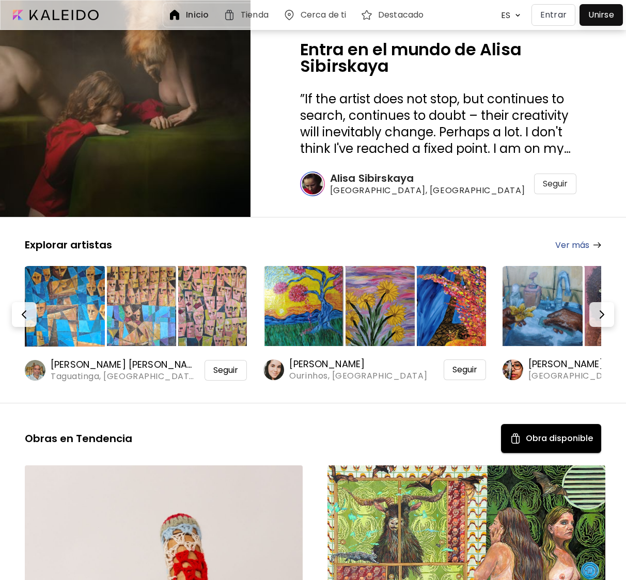 The image size is (626, 580). What do you see at coordinates (136, 323) in the screenshot?
I see `a: https://cdn.kaleido.art/CDN/Artwork/175716/Thumbnail/large.jpg?updated=778793https://cdn.kaleido....` at bounding box center [136, 323].